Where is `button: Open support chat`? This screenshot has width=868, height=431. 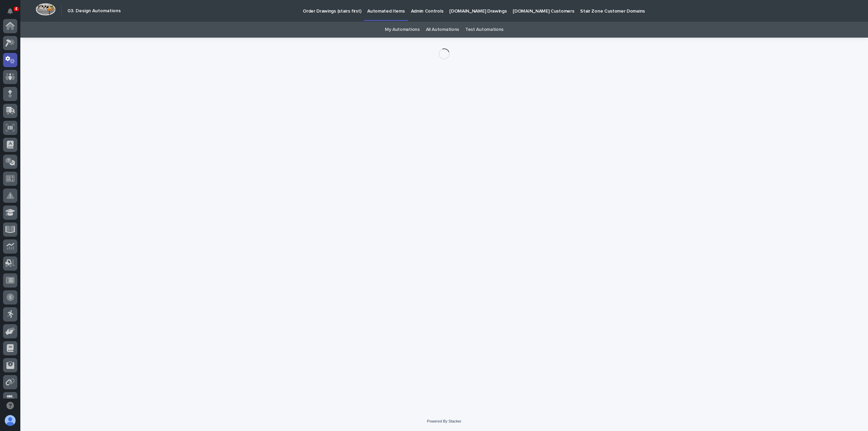 button: Open support chat is located at coordinates (10, 406).